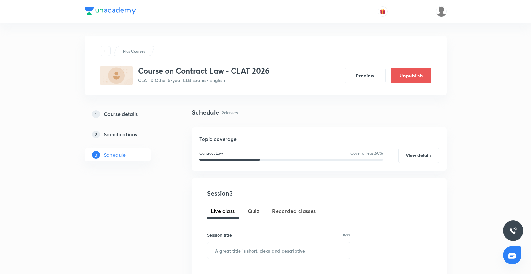 The image size is (531, 274). I want to click on button: View details, so click(419, 156).